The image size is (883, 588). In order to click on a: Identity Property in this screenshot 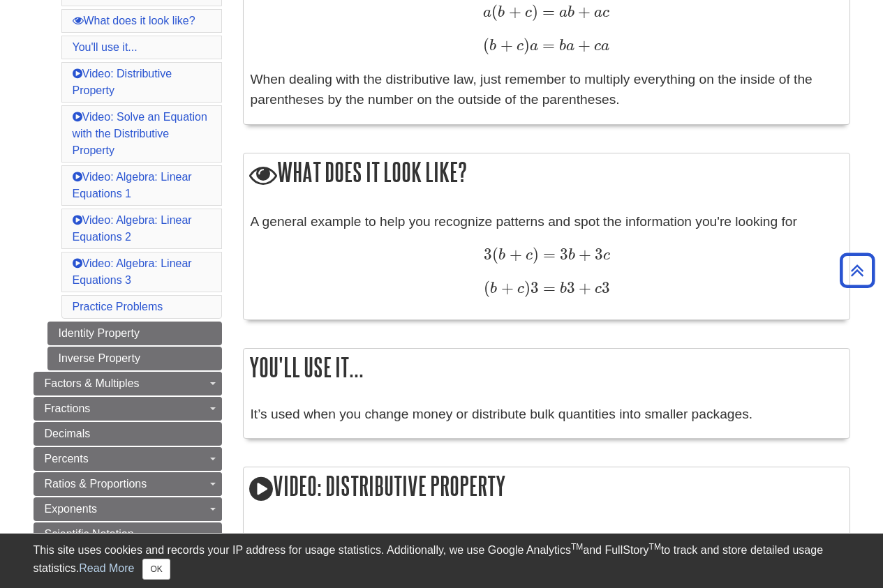, I will do `click(135, 334)`.